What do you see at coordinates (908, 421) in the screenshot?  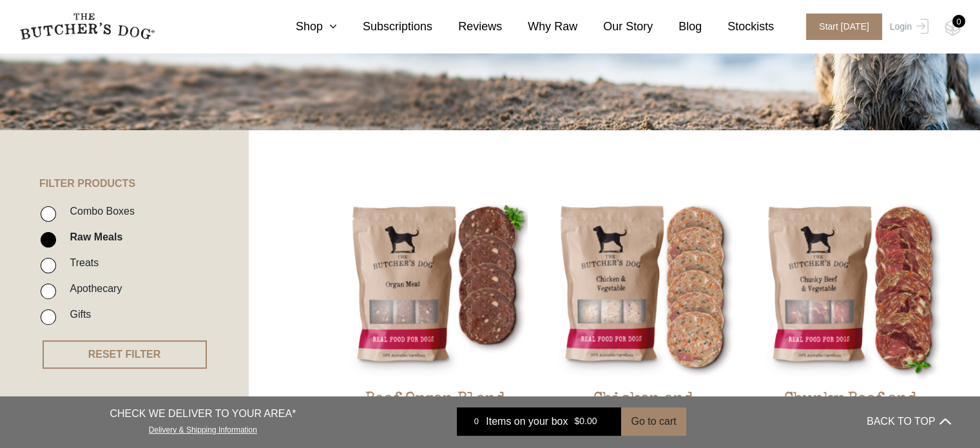 I see `button: BACK TO TOP` at bounding box center [908, 421].